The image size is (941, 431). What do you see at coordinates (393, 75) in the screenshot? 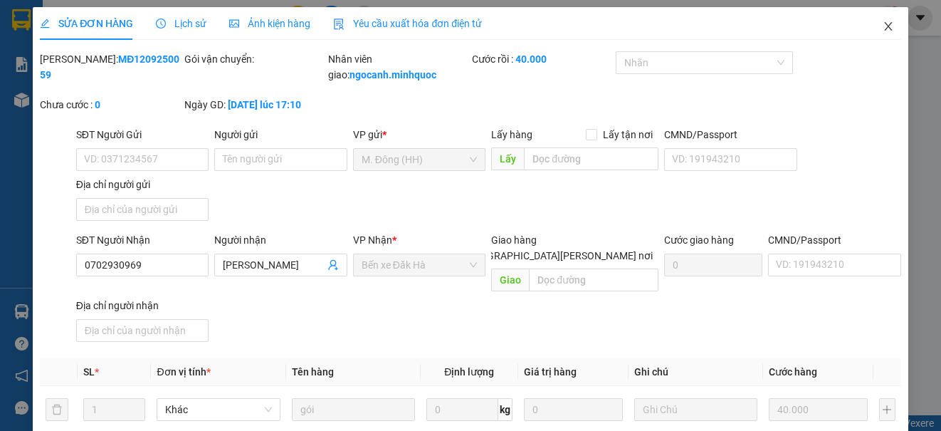
I see `b: ngocanh.minhquoc` at bounding box center [393, 75].